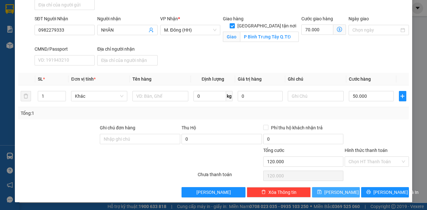  What do you see at coordinates (366, 150) in the screenshot?
I see `label: Hình thức thanh toán` at bounding box center [366, 150].